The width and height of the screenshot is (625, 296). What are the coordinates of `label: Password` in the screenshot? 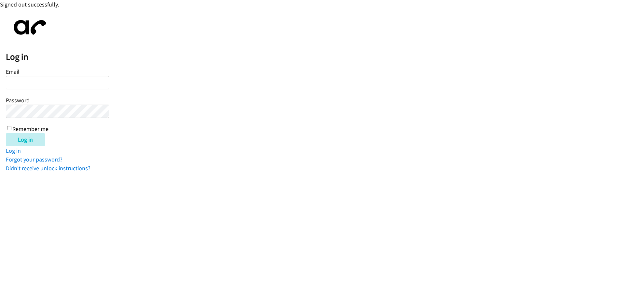 It's located at (18, 100).